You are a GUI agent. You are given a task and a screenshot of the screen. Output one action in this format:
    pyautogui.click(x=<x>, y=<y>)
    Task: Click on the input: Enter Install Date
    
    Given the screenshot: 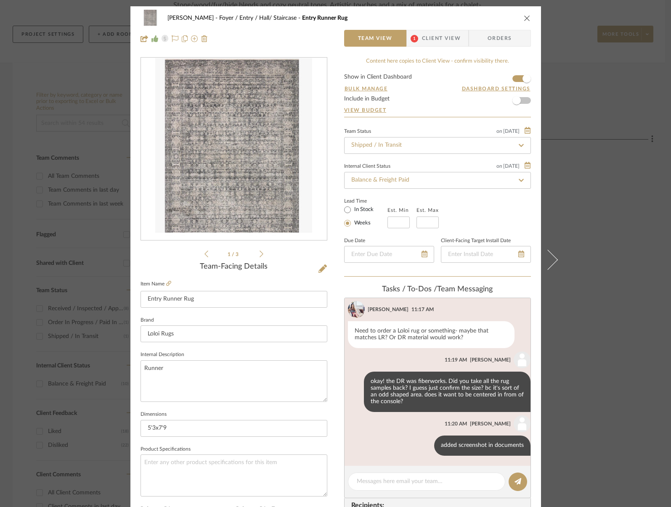 What is the action you would take?
    pyautogui.click(x=486, y=254)
    